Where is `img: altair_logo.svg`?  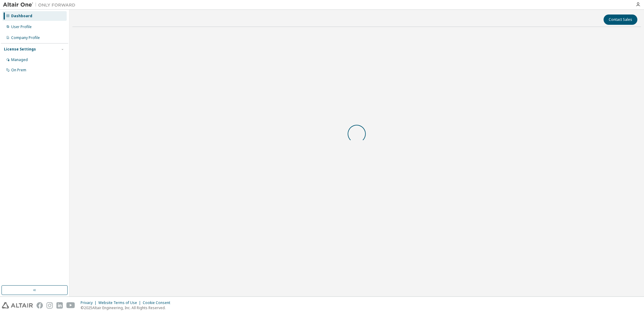 img: altair_logo.svg is located at coordinates (17, 305).